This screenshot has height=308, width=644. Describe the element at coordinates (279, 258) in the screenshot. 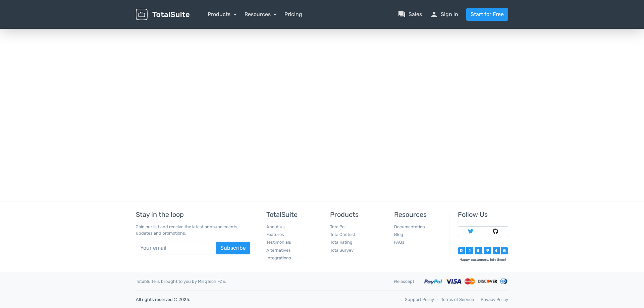

I see `a: Integrations` at that location.